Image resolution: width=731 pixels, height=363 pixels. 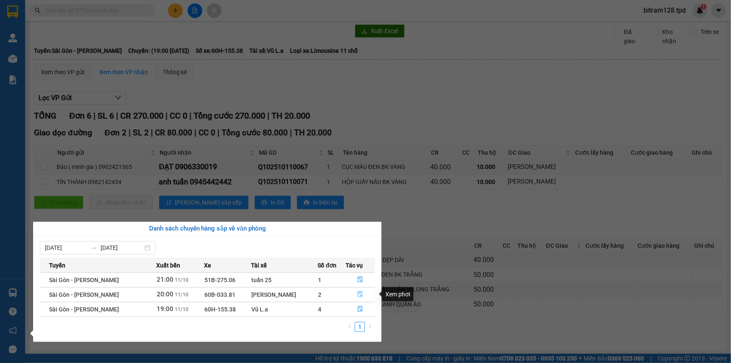 What do you see at coordinates (165, 279) in the screenshot?
I see `span: 21:00` at bounding box center [165, 279].